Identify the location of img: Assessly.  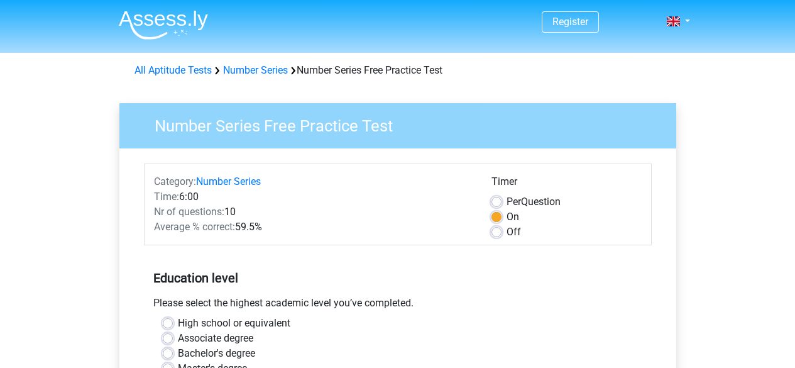
(163, 25).